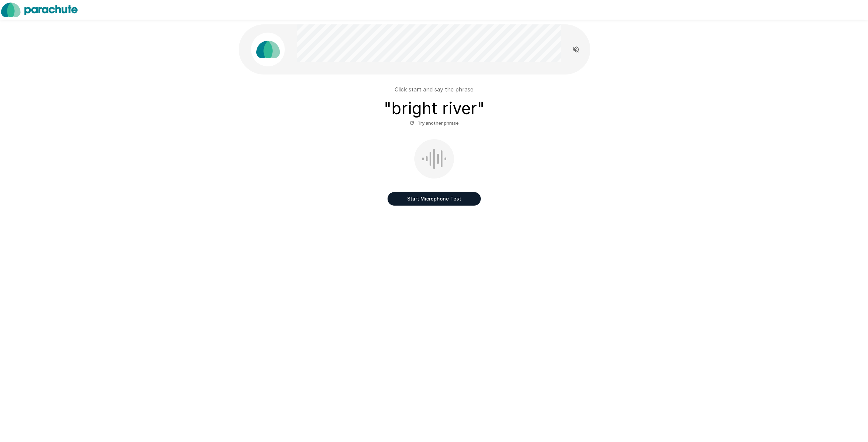  Describe the element at coordinates (268, 49) in the screenshot. I see `img: parachute_avatar.png` at that location.